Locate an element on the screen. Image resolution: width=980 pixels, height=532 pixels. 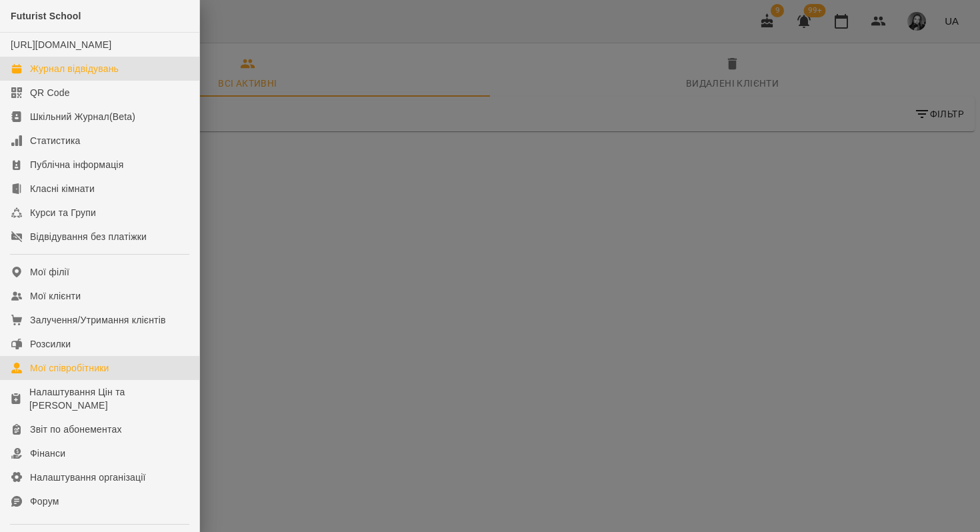
span: Futurist School is located at coordinates (46, 16).